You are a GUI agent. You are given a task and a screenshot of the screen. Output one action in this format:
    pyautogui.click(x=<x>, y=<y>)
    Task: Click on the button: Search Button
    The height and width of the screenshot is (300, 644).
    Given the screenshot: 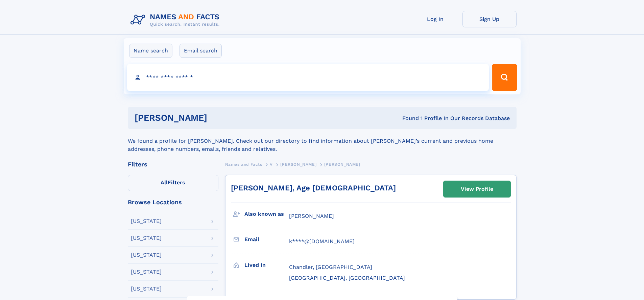 What is the action you would take?
    pyautogui.click(x=504, y=78)
    